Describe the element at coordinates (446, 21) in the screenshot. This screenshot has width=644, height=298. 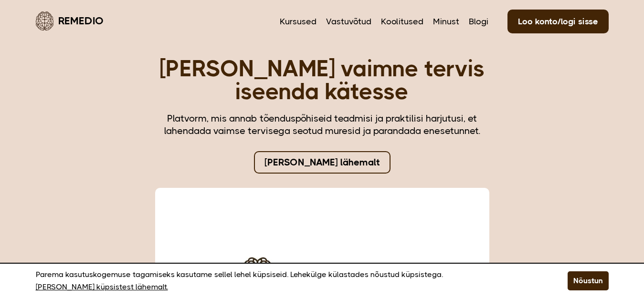
I see `a: Minust` at that location.